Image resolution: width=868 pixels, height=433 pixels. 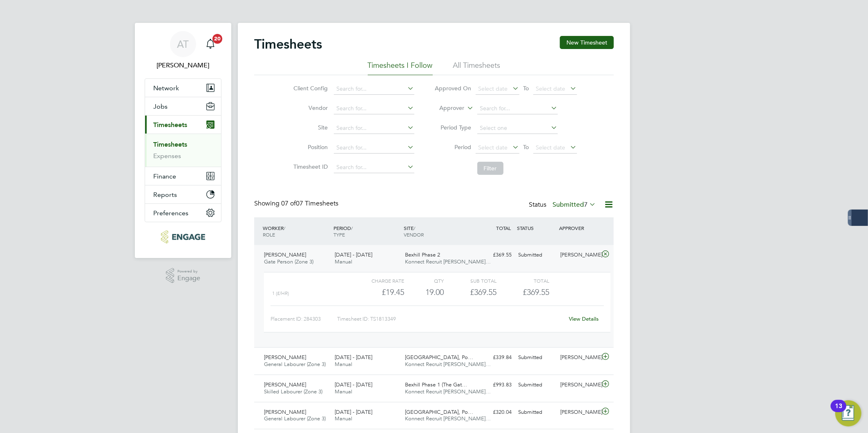 What do you see at coordinates (166, 88) in the screenshot?
I see `span: Network` at bounding box center [166, 88].